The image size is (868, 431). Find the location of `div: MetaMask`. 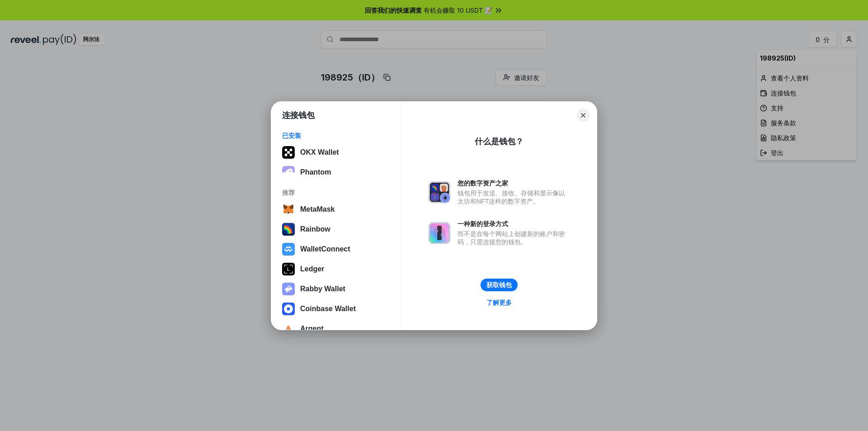

div: MetaMask is located at coordinates (318, 209).